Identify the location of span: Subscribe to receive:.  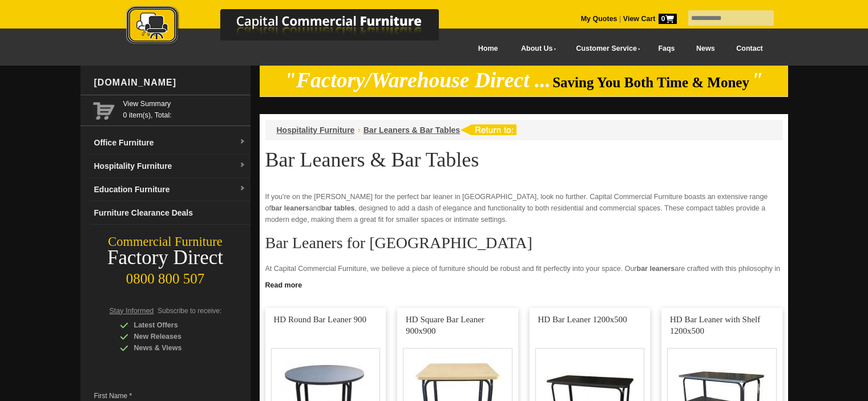
(190, 311).